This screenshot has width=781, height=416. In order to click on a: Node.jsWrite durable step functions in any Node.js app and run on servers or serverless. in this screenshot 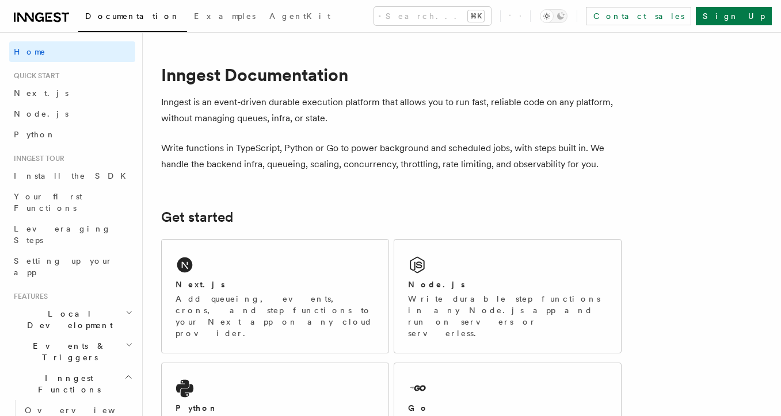, I will do `click(507, 296)`.